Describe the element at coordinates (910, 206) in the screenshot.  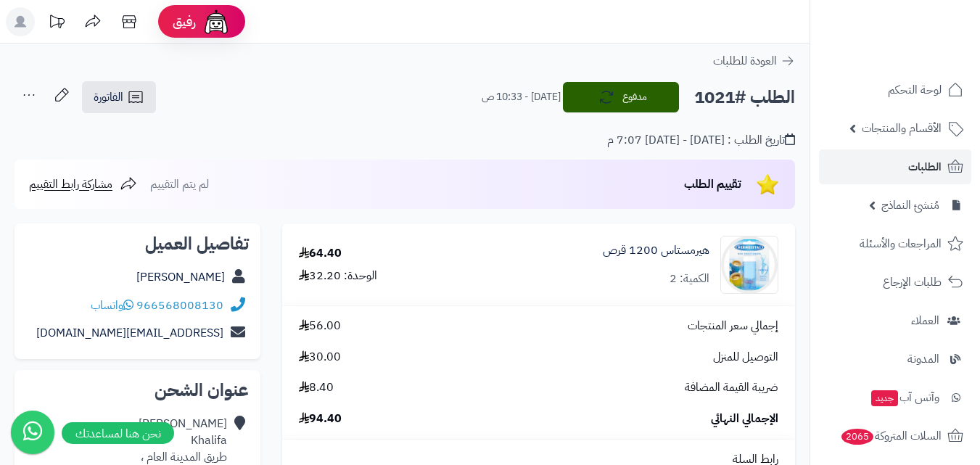
I see `span: مُنشئ النماذج` at that location.